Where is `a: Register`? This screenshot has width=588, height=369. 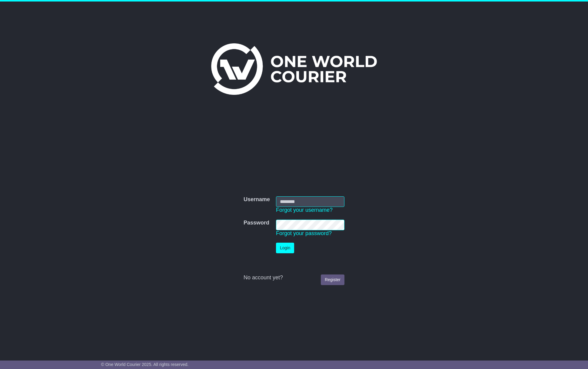
a: Register is located at coordinates (333, 280).